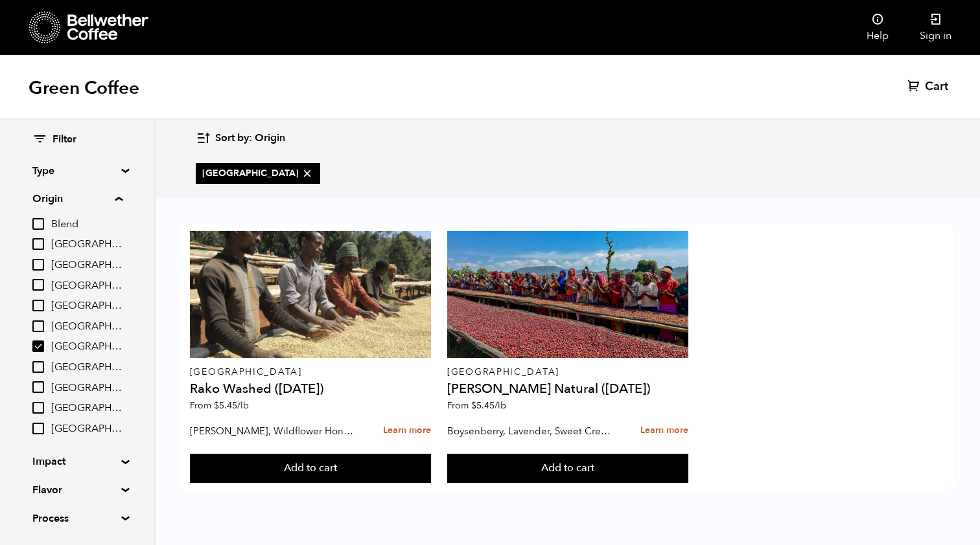 The width and height of the screenshot is (980, 545). I want to click on span: Blend, so click(87, 225).